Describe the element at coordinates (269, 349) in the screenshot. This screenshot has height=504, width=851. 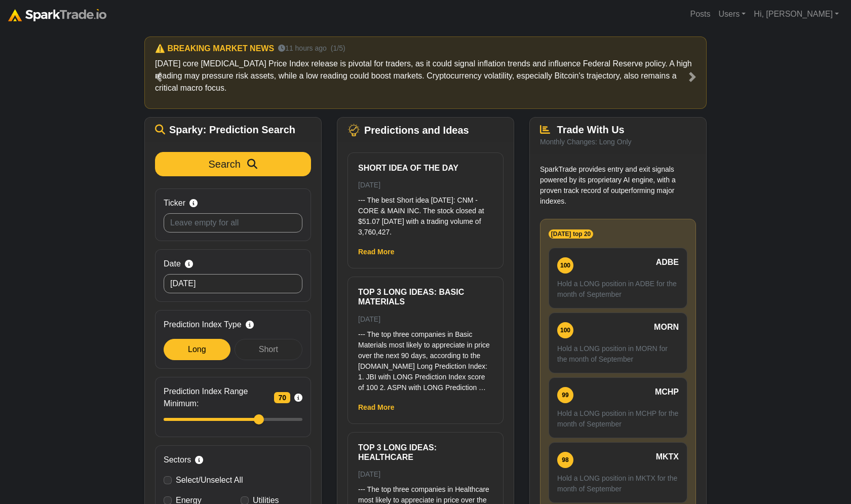
I see `span: Short` at that location.